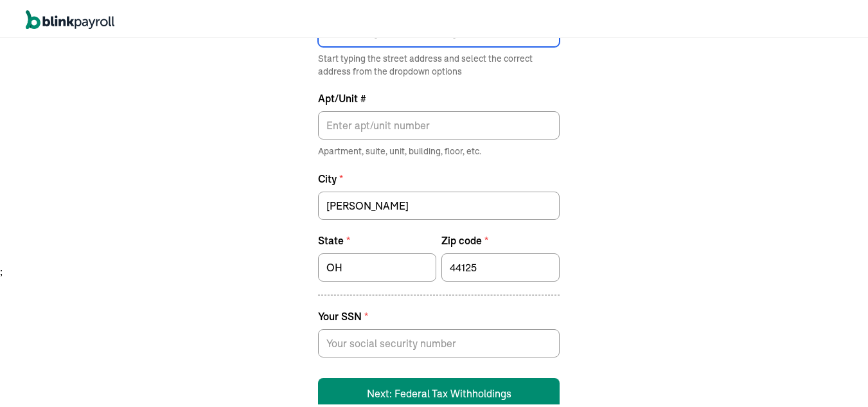 The height and width of the screenshot is (407, 868). Describe the element at coordinates (439, 63) in the screenshot. I see `span: Start typing the street address and select the correct address from the dropdown options` at that location.